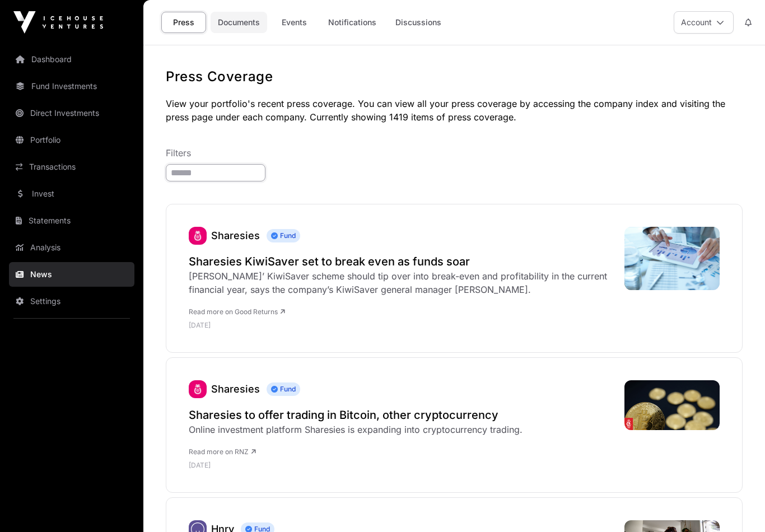 The width and height of the screenshot is (765, 532). What do you see at coordinates (222, 451) in the screenshot?
I see `a: Read more on RNZ` at bounding box center [222, 451].